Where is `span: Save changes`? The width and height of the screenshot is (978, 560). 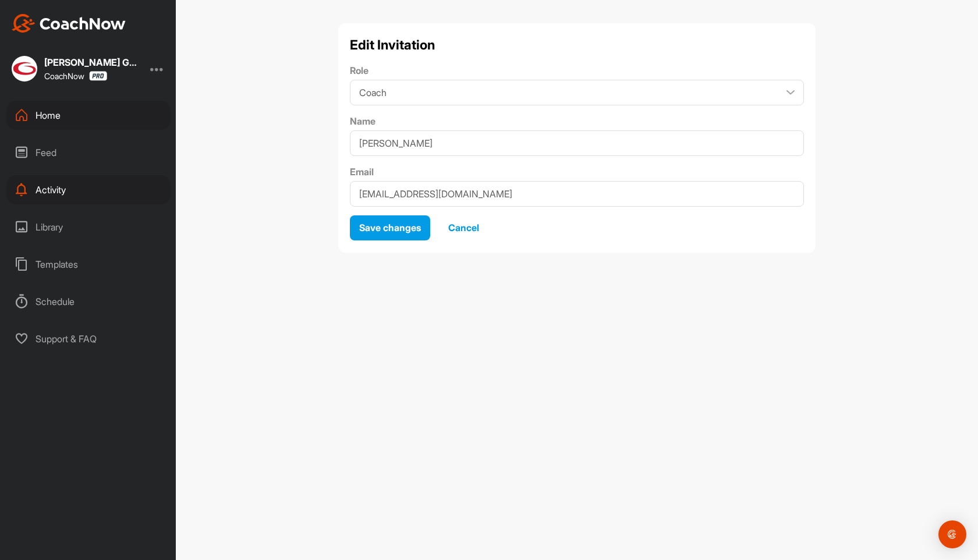 span: Save changes is located at coordinates (390, 227).